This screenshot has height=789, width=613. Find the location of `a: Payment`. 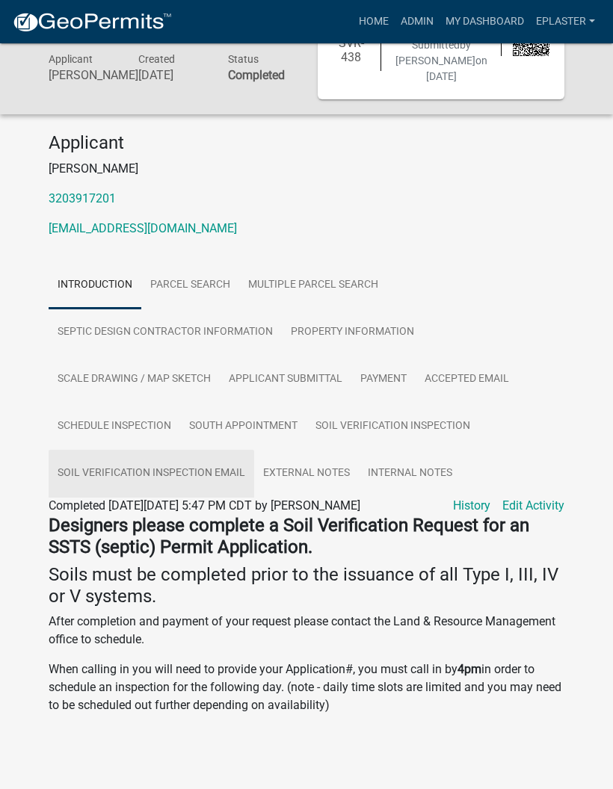

a: Payment is located at coordinates (384, 380).